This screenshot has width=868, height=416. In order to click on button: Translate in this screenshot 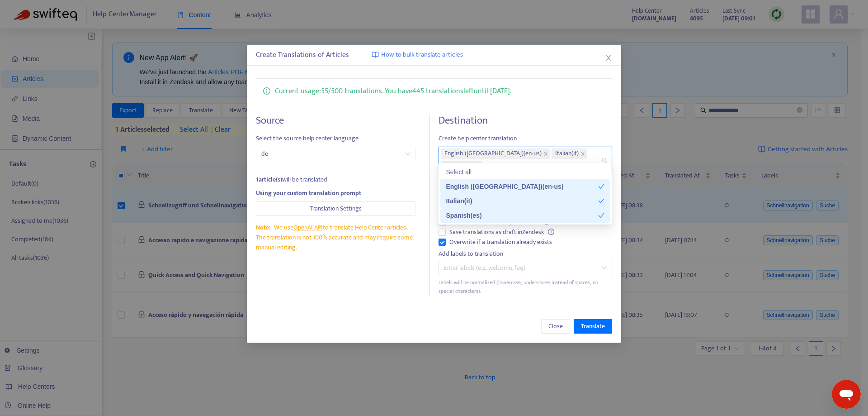, I will do `click(593, 326)`.